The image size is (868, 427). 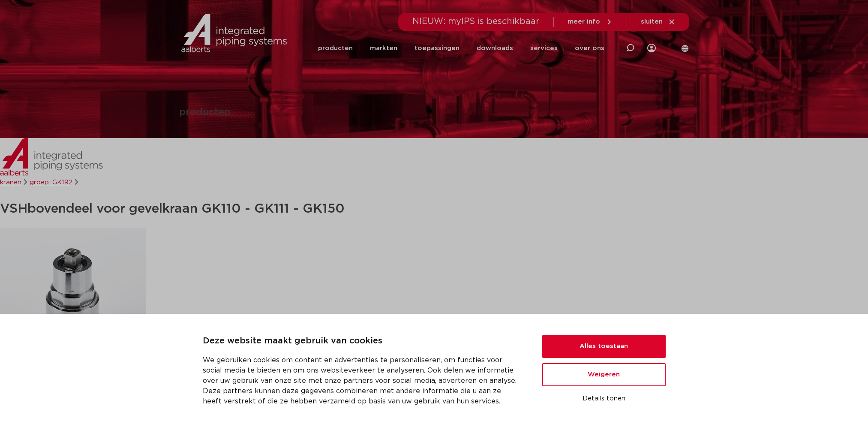 I want to click on p: We gebruiken cookies om content en advertenties te personaliseren, om functies voor social media ..., so click(x=362, y=380).